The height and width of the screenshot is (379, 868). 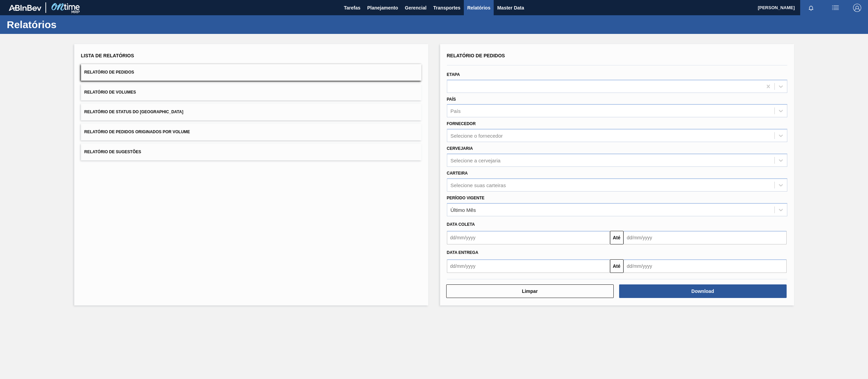 I want to click on div: Selecione a cervejaria, so click(x=476, y=160).